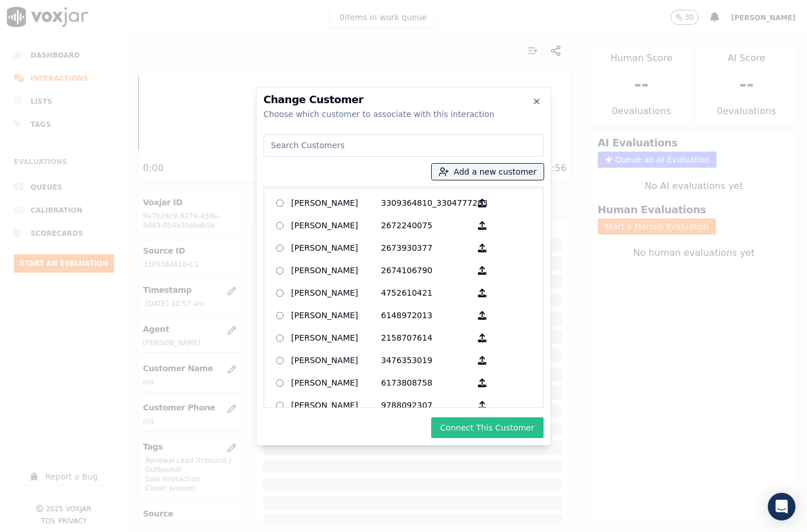 Image resolution: width=807 pixels, height=532 pixels. Describe the element at coordinates (426, 248) in the screenshot. I see `p: 2673930377` at that location.